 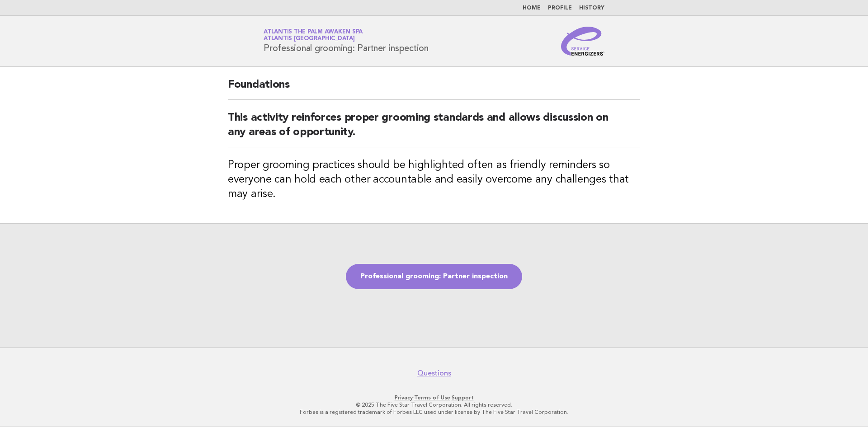 What do you see at coordinates (434, 180) in the screenshot?
I see `h3: Proper grooming practices should be highlighted often as friendly reminders so everyone can hold ...` at bounding box center [434, 180].